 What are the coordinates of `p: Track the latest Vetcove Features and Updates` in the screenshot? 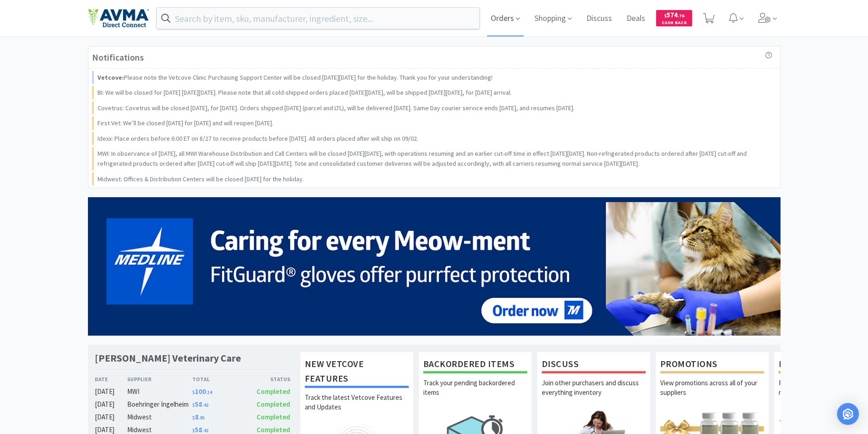 It's located at (357, 409).